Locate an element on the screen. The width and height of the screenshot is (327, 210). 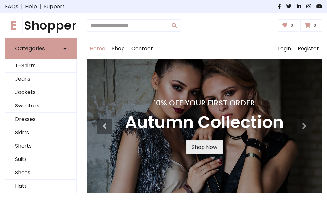
a: Jeans is located at coordinates (41, 79).